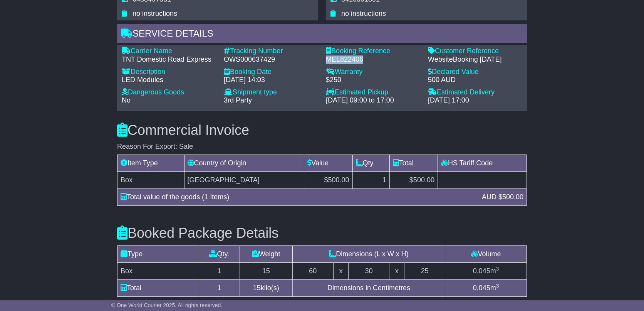 Image resolution: width=644 pixels, height=311 pixels. What do you see at coordinates (328, 163) in the screenshot?
I see `td: Value` at bounding box center [328, 163].